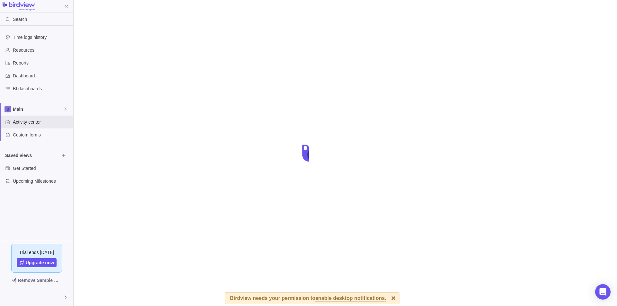 The image size is (617, 306). I want to click on span: Browse views, so click(64, 155).